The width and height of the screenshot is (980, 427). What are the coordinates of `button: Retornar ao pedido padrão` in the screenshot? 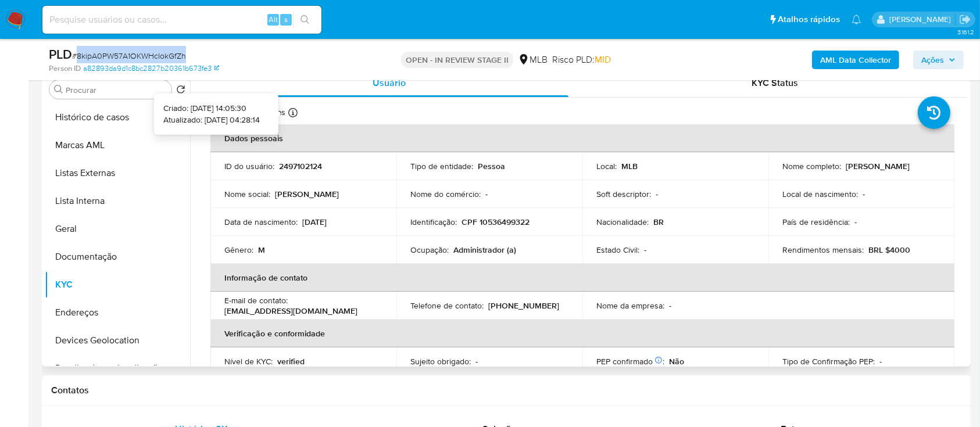 It's located at (180, 92).